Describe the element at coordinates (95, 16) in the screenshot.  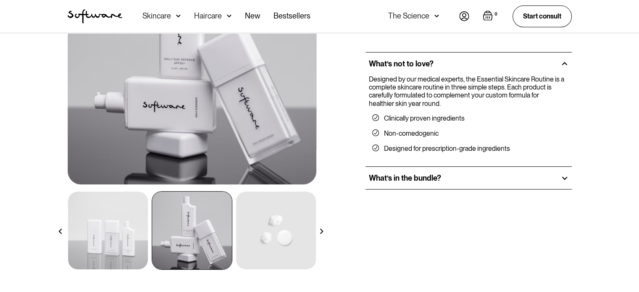
I see `img: Software Logo` at that location.